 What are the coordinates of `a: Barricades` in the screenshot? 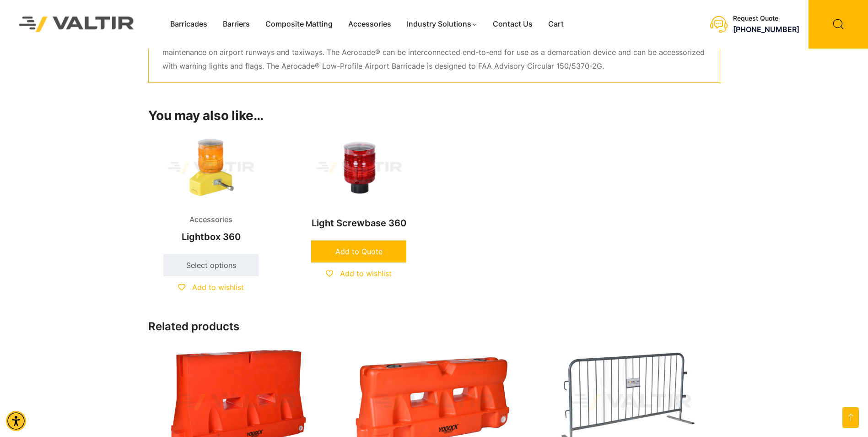 It's located at (188, 25).